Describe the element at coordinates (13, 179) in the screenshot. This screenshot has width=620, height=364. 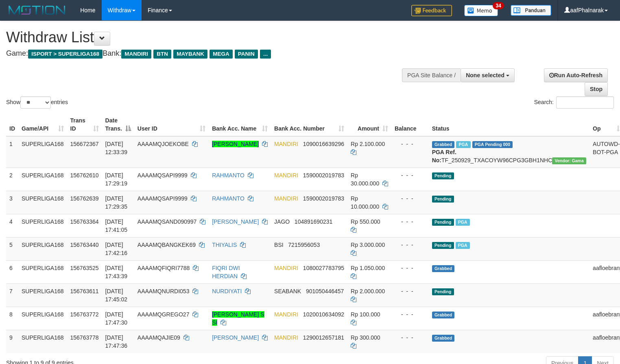
I see `td: 2` at that location.